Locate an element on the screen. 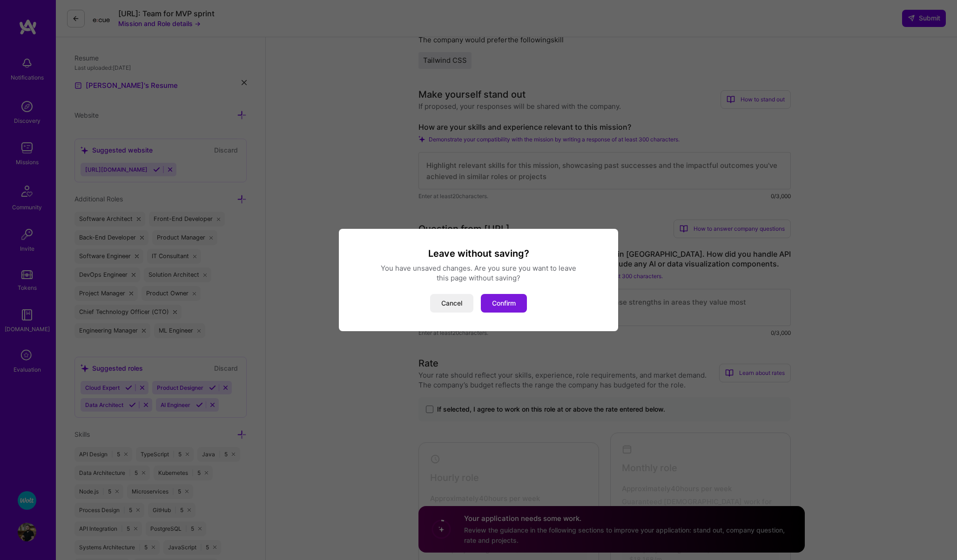 Image resolution: width=957 pixels, height=560 pixels. button: Confirm is located at coordinates (504, 303).